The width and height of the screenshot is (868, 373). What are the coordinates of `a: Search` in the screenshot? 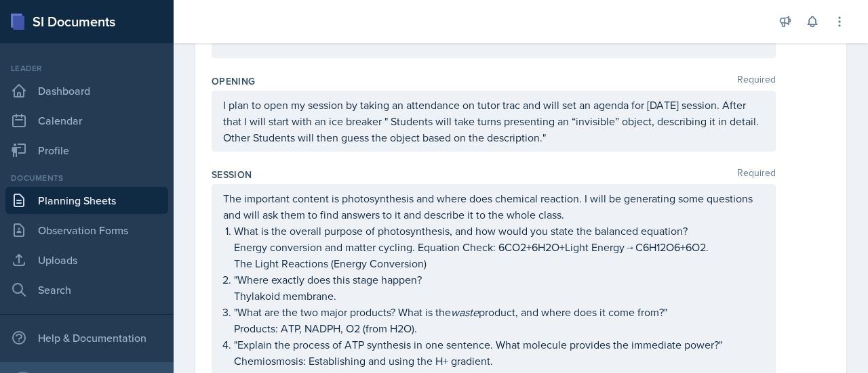 It's located at (87, 290).